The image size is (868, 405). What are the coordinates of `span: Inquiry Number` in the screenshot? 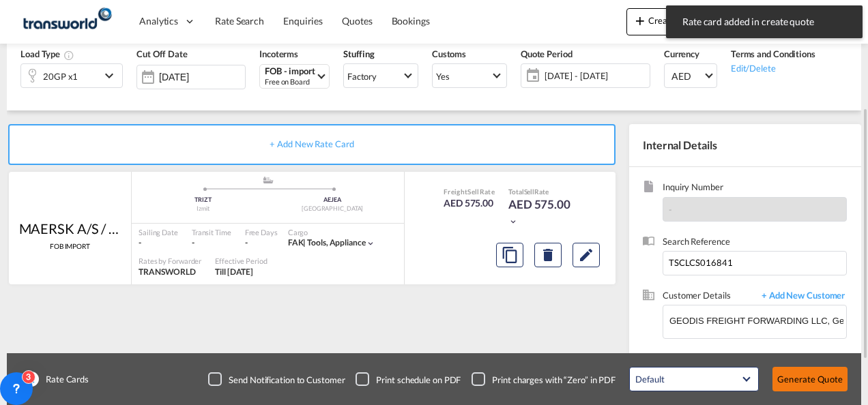 It's located at (755, 188).